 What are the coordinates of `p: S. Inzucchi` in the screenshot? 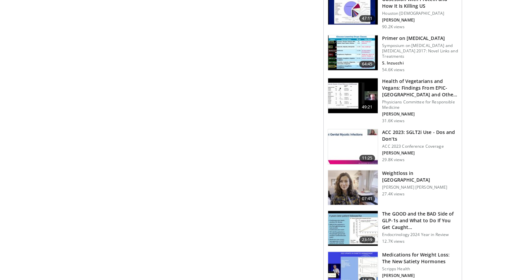 It's located at (420, 63).